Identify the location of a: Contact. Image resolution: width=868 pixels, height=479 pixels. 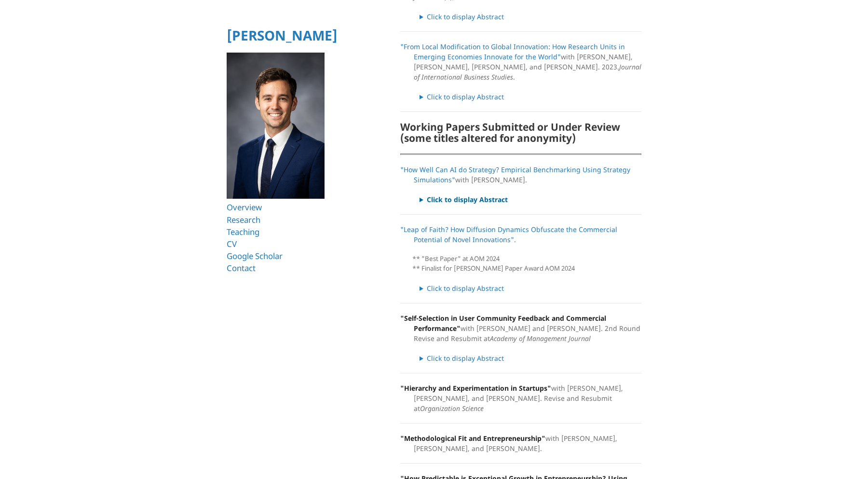
(241, 268).